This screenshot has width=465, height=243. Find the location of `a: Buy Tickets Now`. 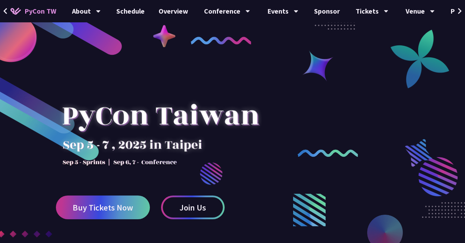

a: Buy Tickets Now is located at coordinates (103, 208).